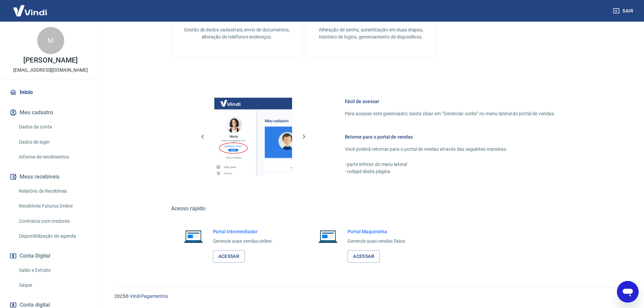 This screenshot has width=644, height=308. I want to click on p: Para acessar este gerenciador, basta clicar em “Gerenciar conta” no menu lateral do portal de ven..., so click(450, 114).